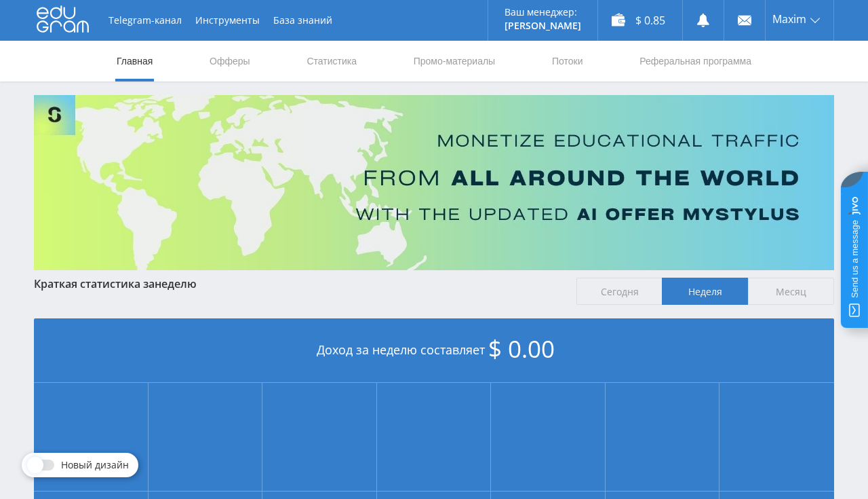 This screenshot has height=499, width=868. I want to click on span: Месяц, so click(791, 291).